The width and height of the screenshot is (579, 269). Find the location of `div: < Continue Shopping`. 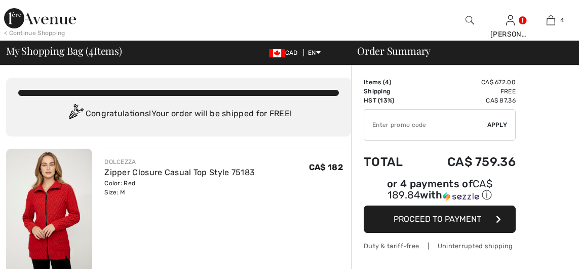

div: < Continue Shopping is located at coordinates (34, 33).